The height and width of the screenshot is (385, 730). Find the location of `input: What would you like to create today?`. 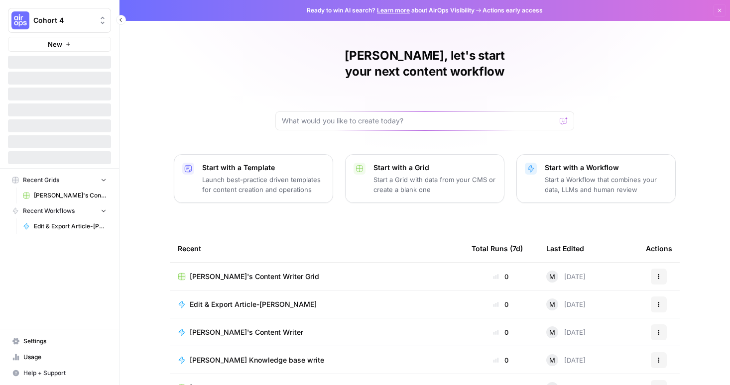

input: What would you like to create today? is located at coordinates (419, 121).